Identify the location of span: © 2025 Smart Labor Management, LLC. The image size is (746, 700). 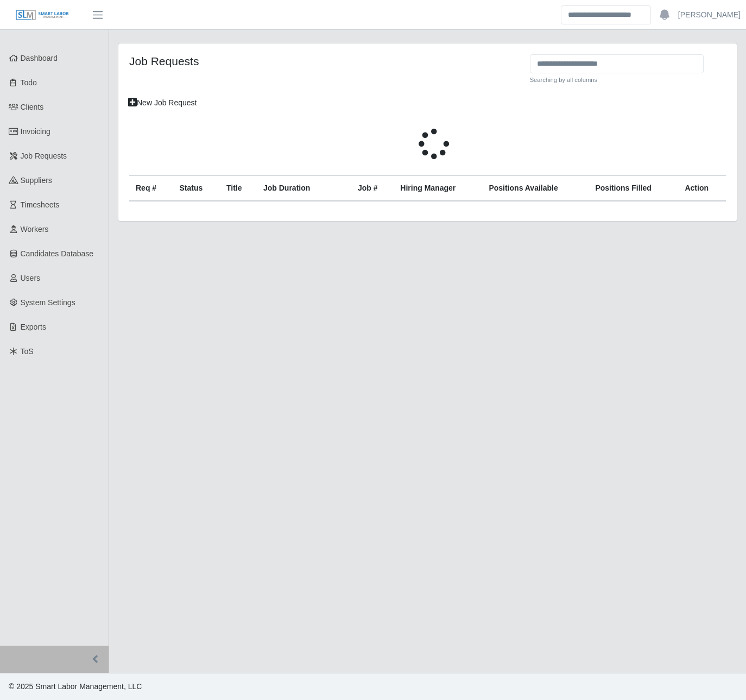
(75, 687).